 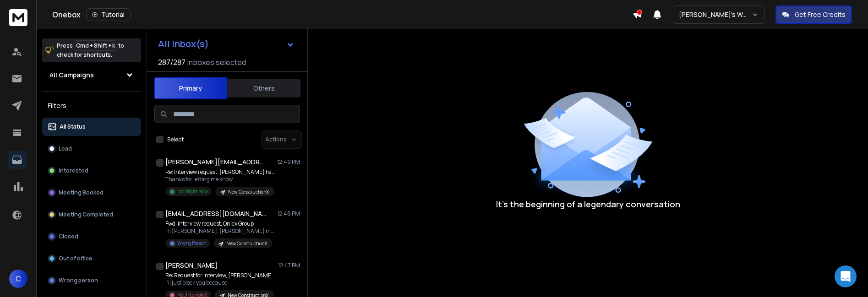 What do you see at coordinates (68, 237) in the screenshot?
I see `p: Closed` at bounding box center [68, 237].